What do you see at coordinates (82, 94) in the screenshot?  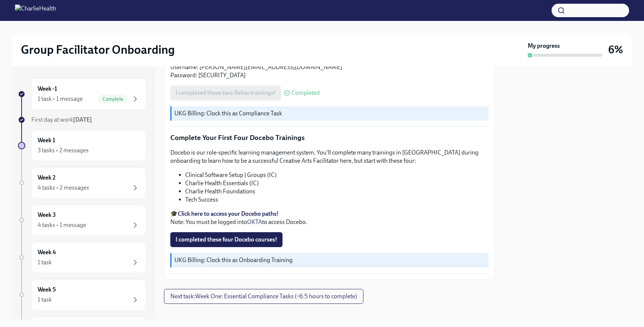 I see `a: Week -11 task • 1 messageComplete` at bounding box center [82, 94].